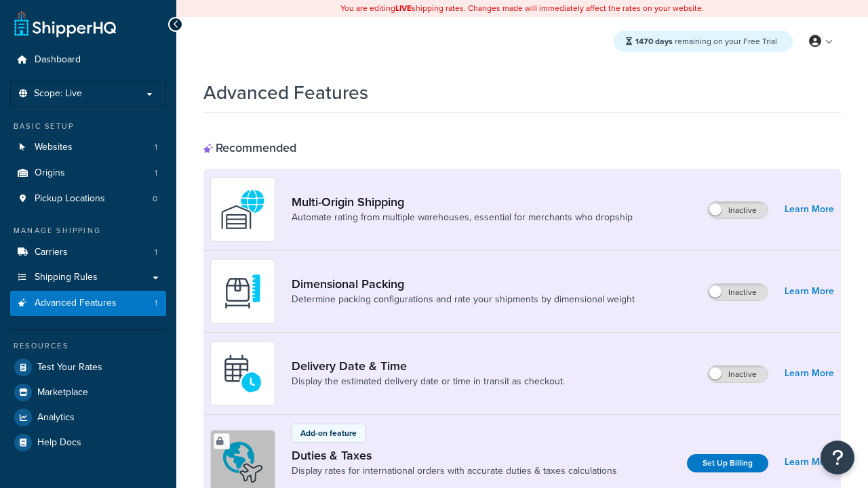 The width and height of the screenshot is (868, 488). I want to click on span: Scope: Live, so click(58, 93).